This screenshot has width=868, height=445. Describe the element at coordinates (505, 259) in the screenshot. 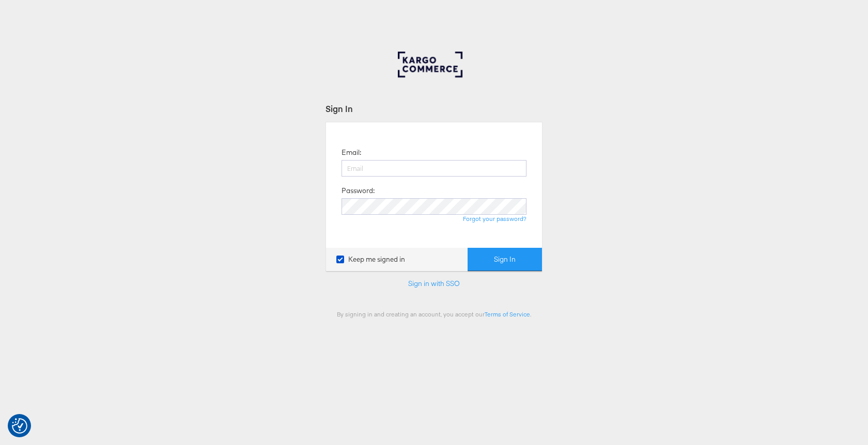

I see `button: Sign In` at that location.